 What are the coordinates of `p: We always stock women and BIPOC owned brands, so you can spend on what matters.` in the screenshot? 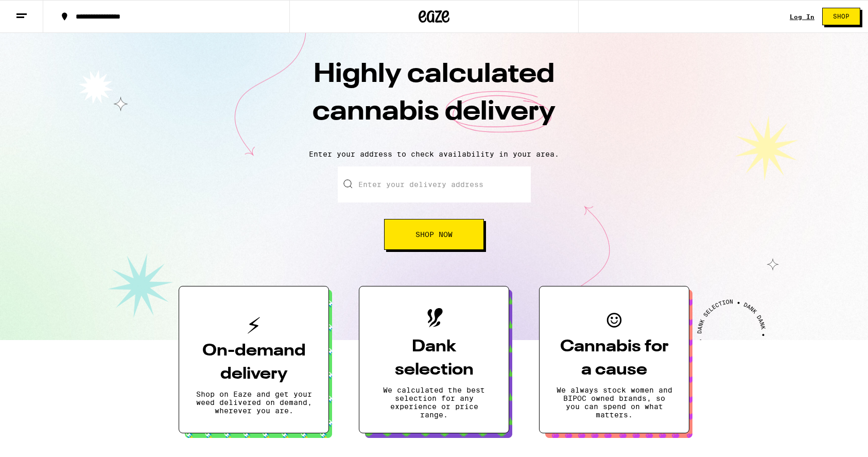 It's located at (614, 402).